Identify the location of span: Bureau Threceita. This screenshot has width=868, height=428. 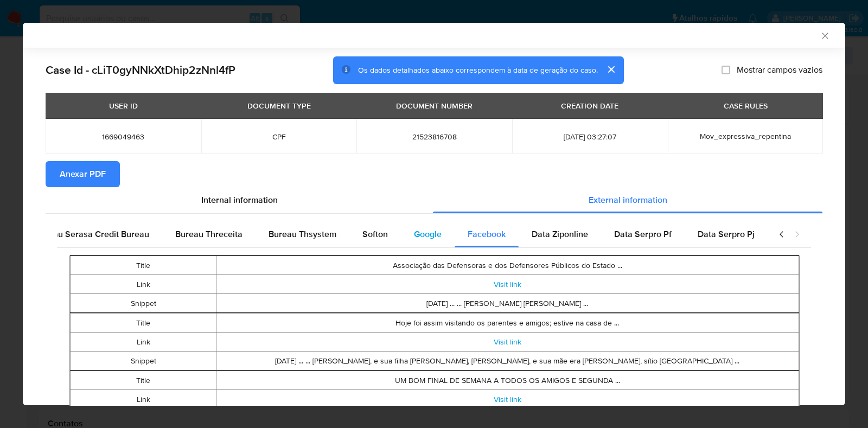
(209, 234).